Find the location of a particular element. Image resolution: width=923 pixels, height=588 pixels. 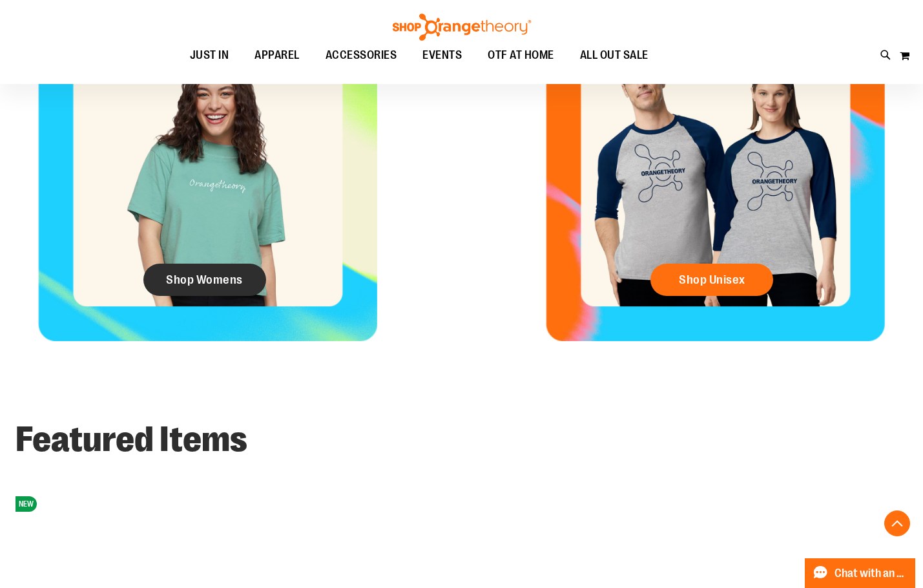

span: ALL OUT SALE is located at coordinates (614, 55).